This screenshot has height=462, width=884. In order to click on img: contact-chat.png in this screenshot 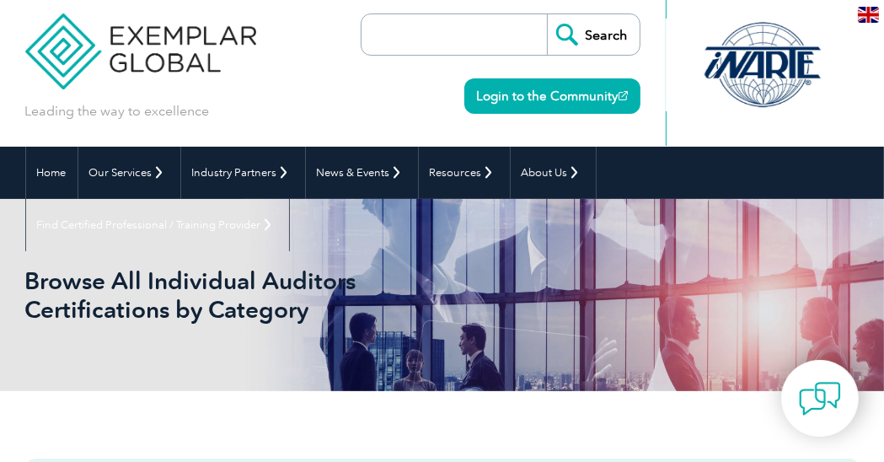, I will do `click(820, 399)`.